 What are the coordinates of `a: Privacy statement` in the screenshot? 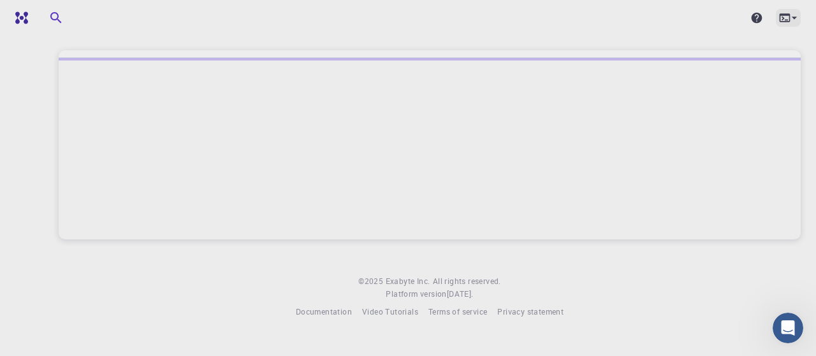 It's located at (531, 312).